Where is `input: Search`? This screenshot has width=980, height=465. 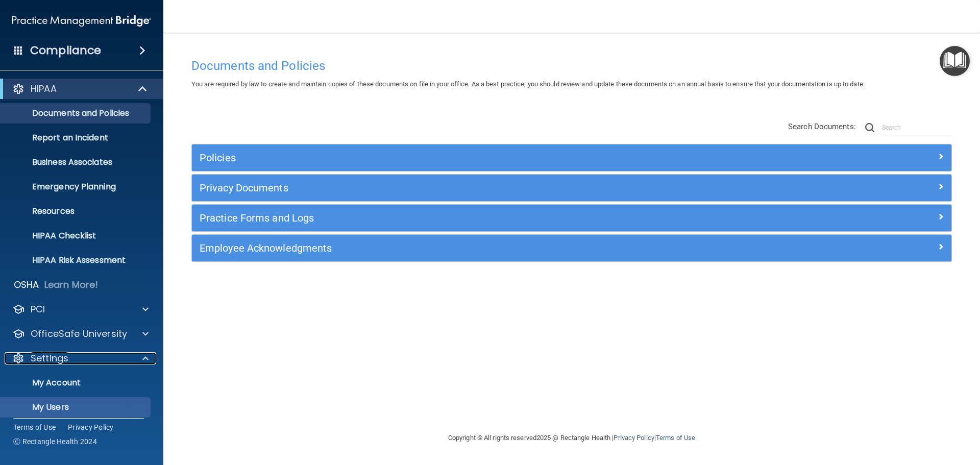
input: Search is located at coordinates (916, 128).